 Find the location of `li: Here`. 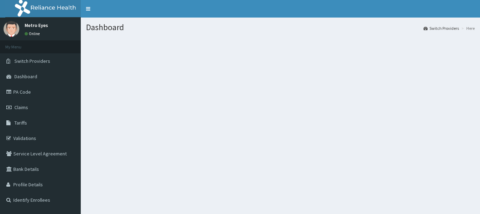

li: Here is located at coordinates (467, 28).